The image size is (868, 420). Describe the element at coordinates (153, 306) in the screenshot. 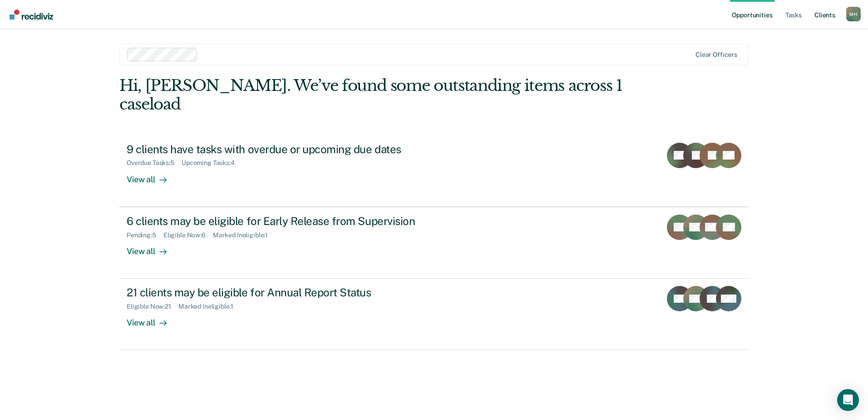

I see `div: Eligible Now : 21` at that location.